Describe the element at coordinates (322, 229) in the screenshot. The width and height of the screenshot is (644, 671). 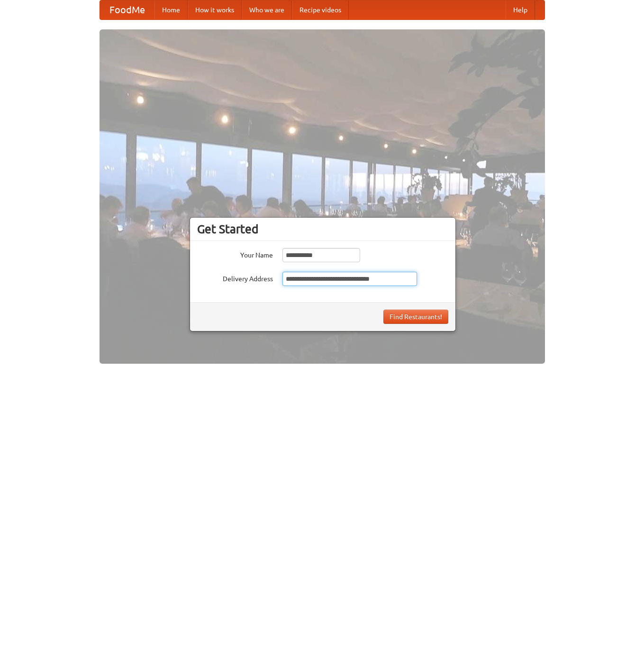
I see `h3: Get Started` at that location.